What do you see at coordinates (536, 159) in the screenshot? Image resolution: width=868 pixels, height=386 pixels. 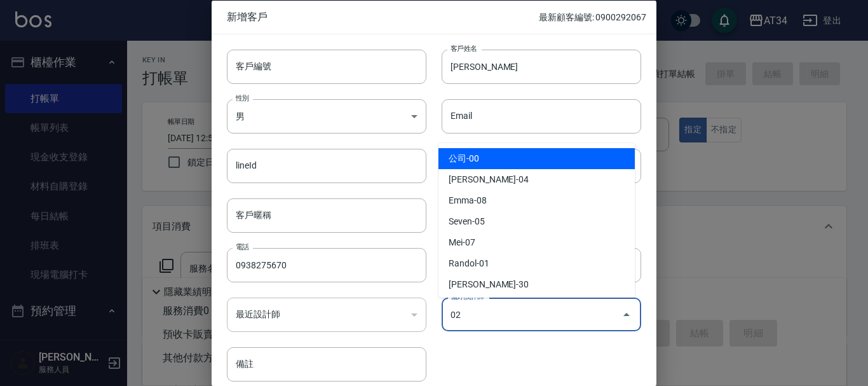 I see `li: 公司-00` at bounding box center [536, 159].